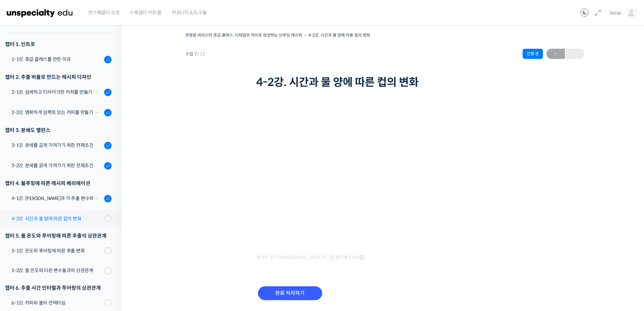 Image resolution: width=644 pixels, height=311 pixels. I want to click on div: 3-1강. 분쇄를 곱게 가져가기 위한 전제조건, so click(57, 145).